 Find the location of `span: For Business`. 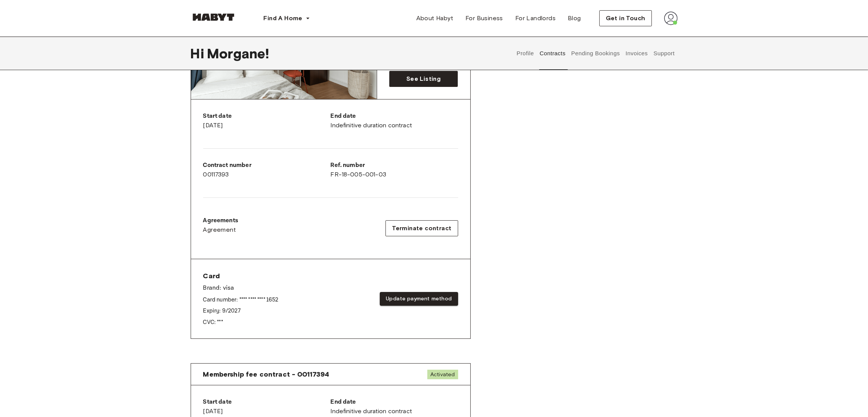

span: For Business is located at coordinates (484, 18).